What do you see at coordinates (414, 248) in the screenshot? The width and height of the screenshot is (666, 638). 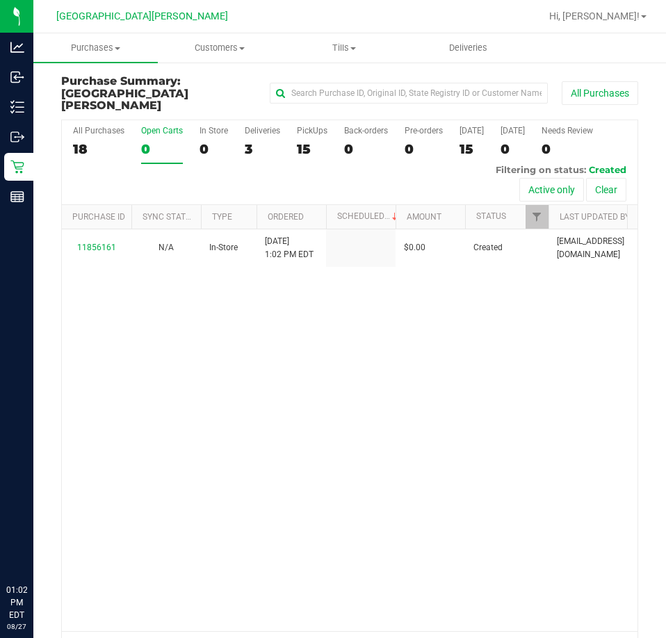 I see `span: $0.00` at bounding box center [414, 248].